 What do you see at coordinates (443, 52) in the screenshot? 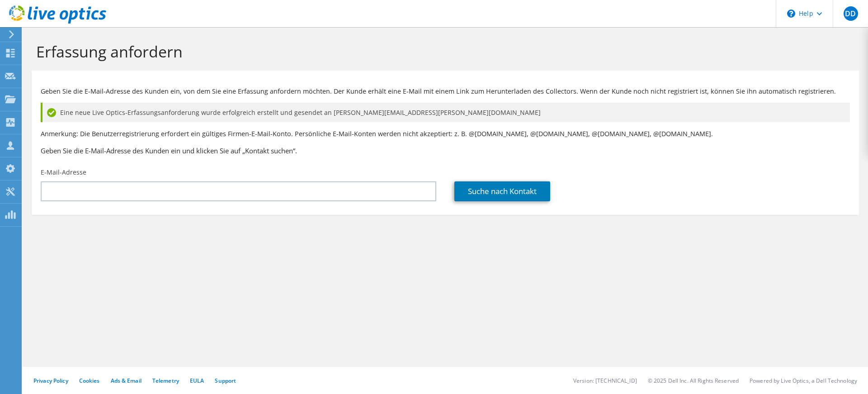
I see `h1: Erfassung anfordern` at bounding box center [443, 52].